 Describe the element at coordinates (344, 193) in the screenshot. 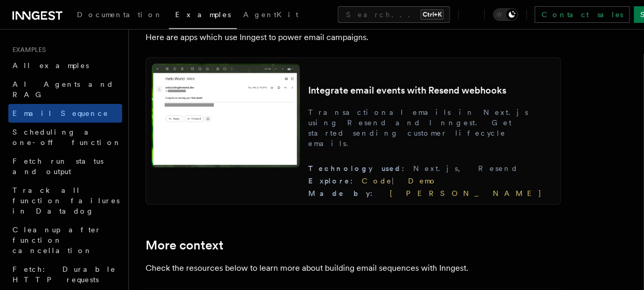

I see `span: Made by :` at that location.